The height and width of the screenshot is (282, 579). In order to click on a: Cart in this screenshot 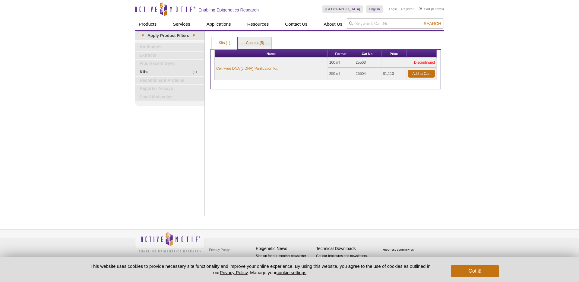, I will do `click(424, 9)`.